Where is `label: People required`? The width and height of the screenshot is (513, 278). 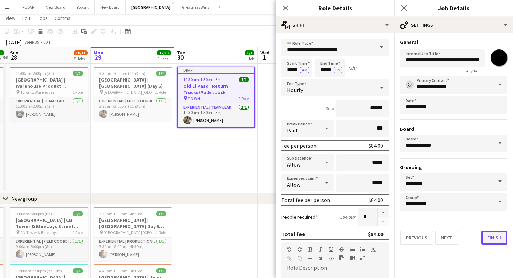 label: People required is located at coordinates (299, 217).